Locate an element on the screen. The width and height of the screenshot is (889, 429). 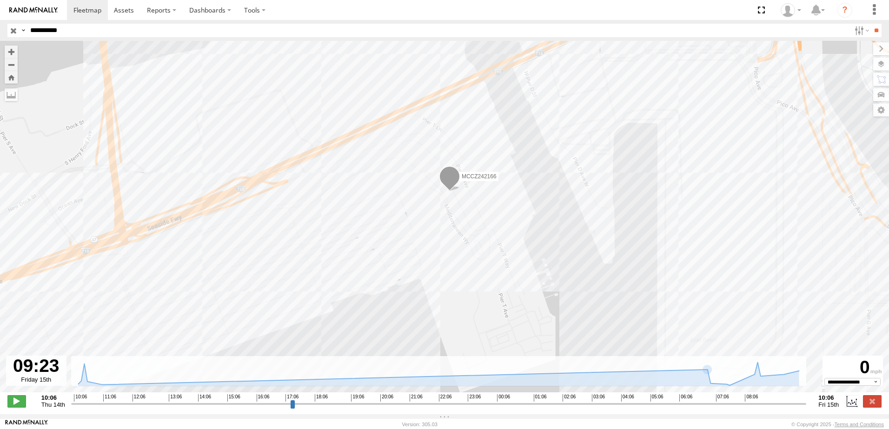
label: Play/Stop is located at coordinates (17, 402).